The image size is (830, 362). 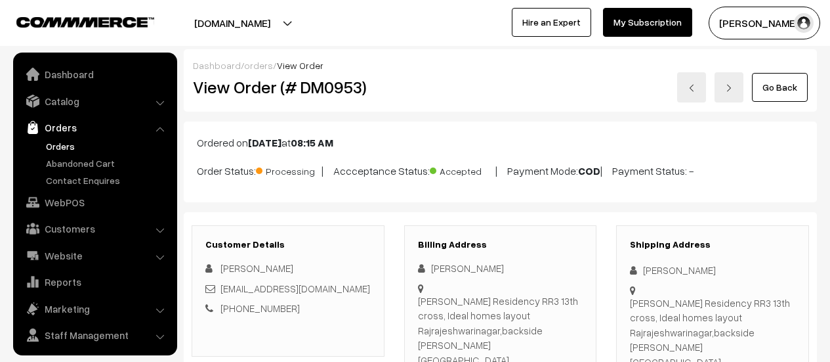 I want to click on a: Go Back, so click(x=780, y=87).